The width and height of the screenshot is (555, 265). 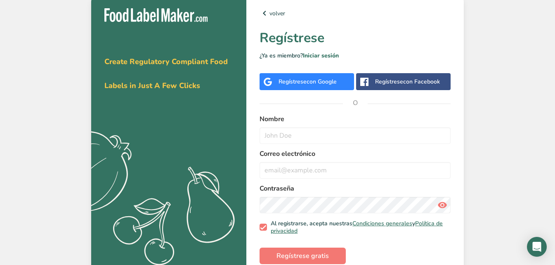 What do you see at coordinates (355, 170) in the screenshot?
I see `input: email@example.com` at bounding box center [355, 170].